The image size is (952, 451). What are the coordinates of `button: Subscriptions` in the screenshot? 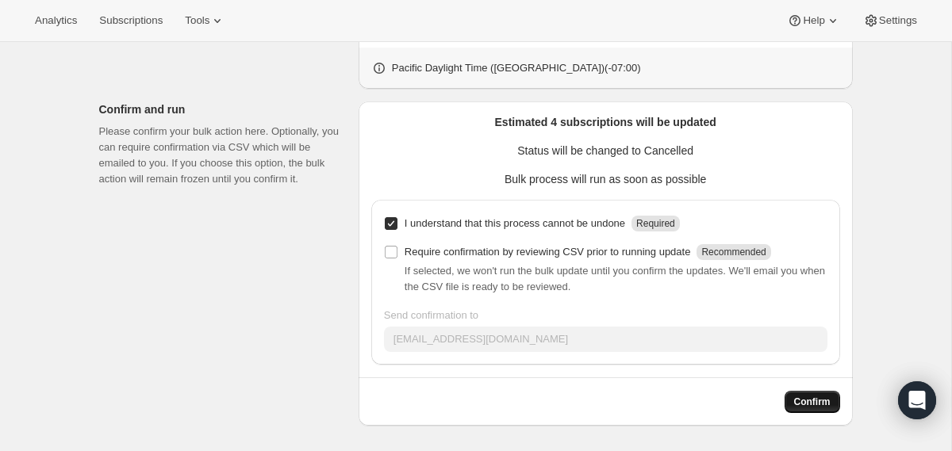 It's located at (131, 21).